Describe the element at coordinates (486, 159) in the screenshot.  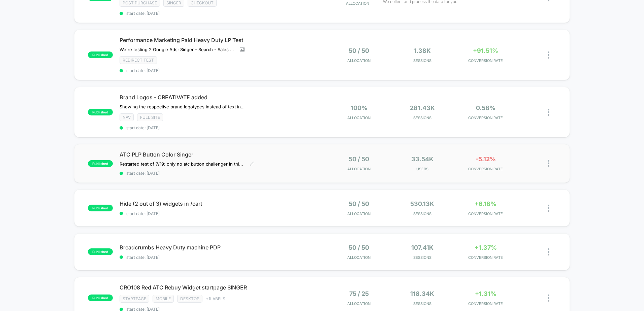
I see `span: -5.12%` at that location.